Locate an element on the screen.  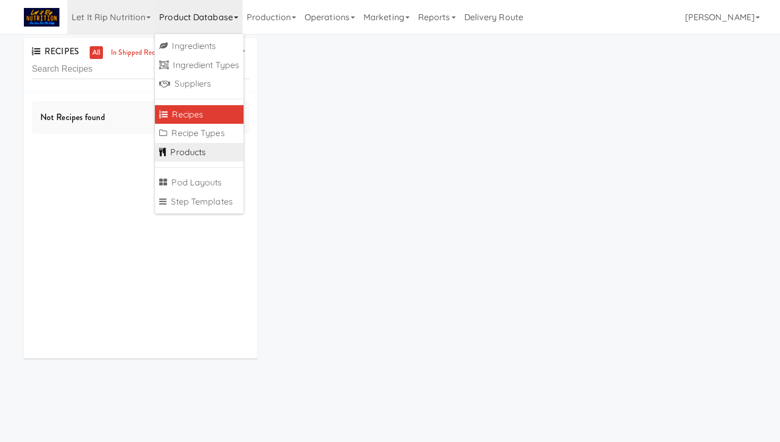
div: Not Recipes found is located at coordinates (141, 117).